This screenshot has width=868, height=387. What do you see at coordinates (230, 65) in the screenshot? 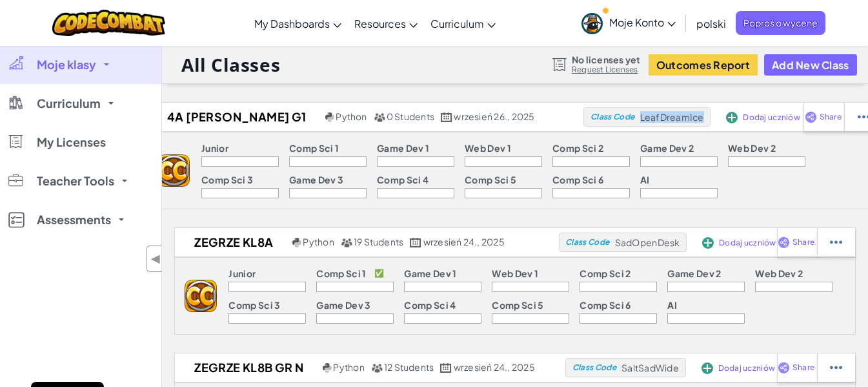
I see `h1: All Classes` at bounding box center [230, 65].